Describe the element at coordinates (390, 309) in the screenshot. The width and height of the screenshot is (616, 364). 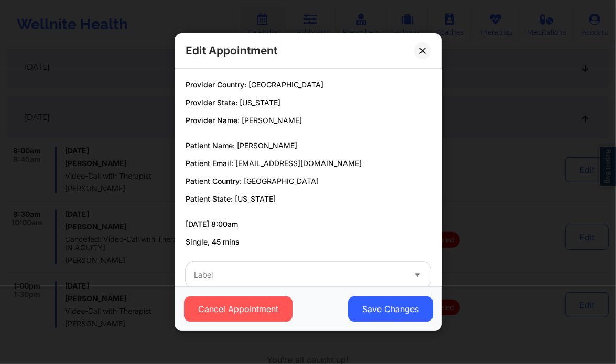
I see `button: Save Changes` at that location.